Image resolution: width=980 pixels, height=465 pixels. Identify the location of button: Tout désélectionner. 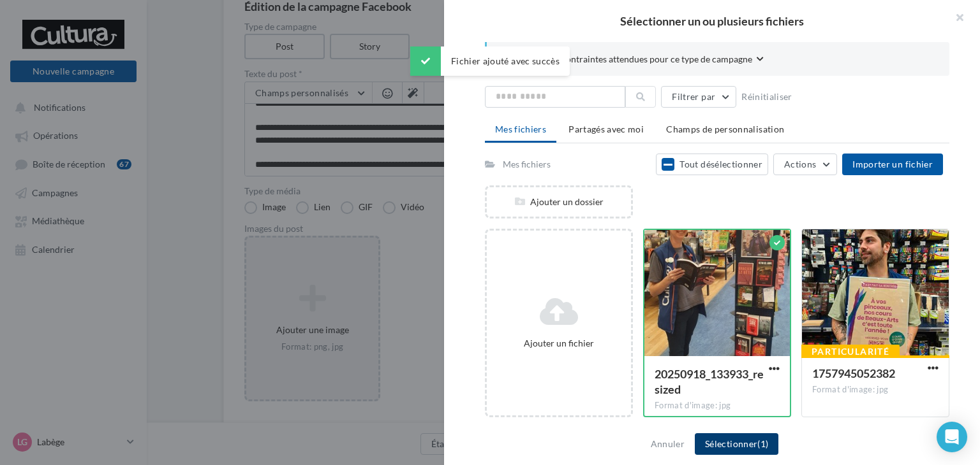
(711, 164).